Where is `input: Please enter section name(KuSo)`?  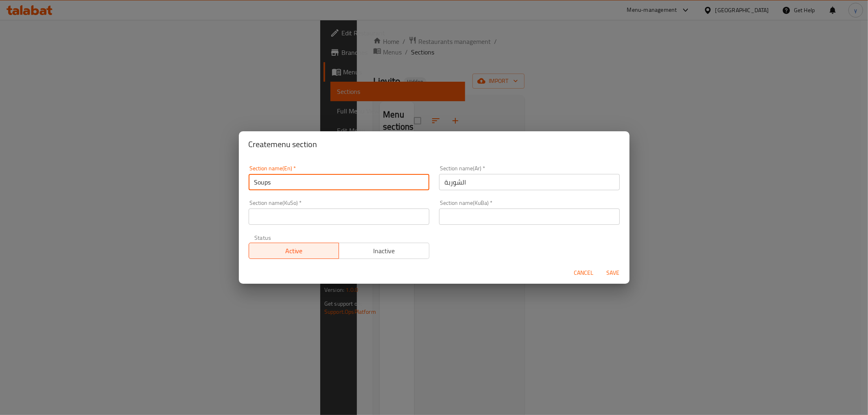 input: Please enter section name(KuSo) is located at coordinates (339, 217).